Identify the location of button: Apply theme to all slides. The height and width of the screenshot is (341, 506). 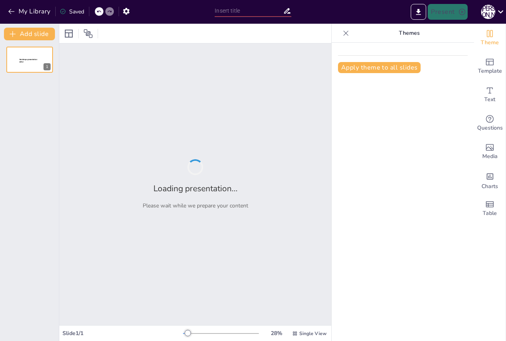
(379, 68).